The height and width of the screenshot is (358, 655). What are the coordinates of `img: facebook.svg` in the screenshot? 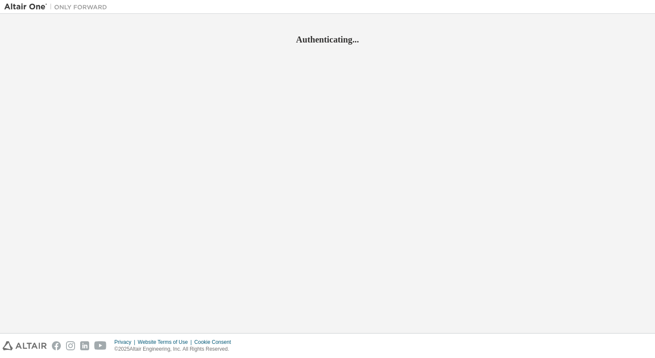 It's located at (56, 345).